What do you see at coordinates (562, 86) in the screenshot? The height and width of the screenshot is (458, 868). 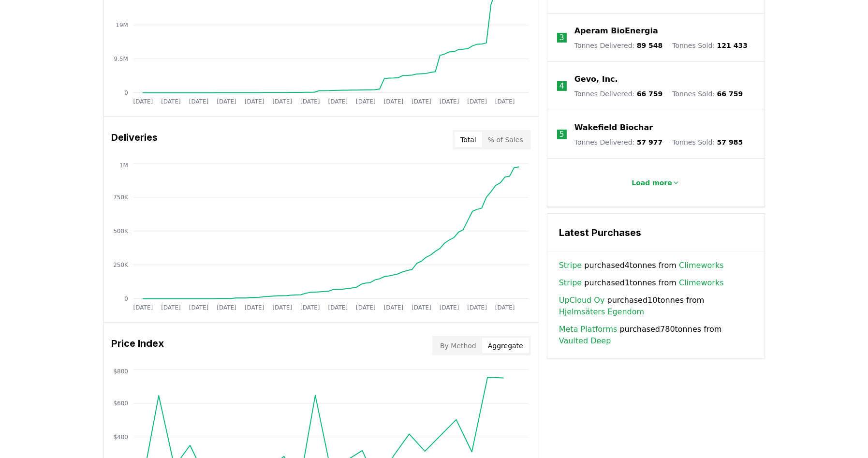 I see `p: 4` at bounding box center [562, 86].